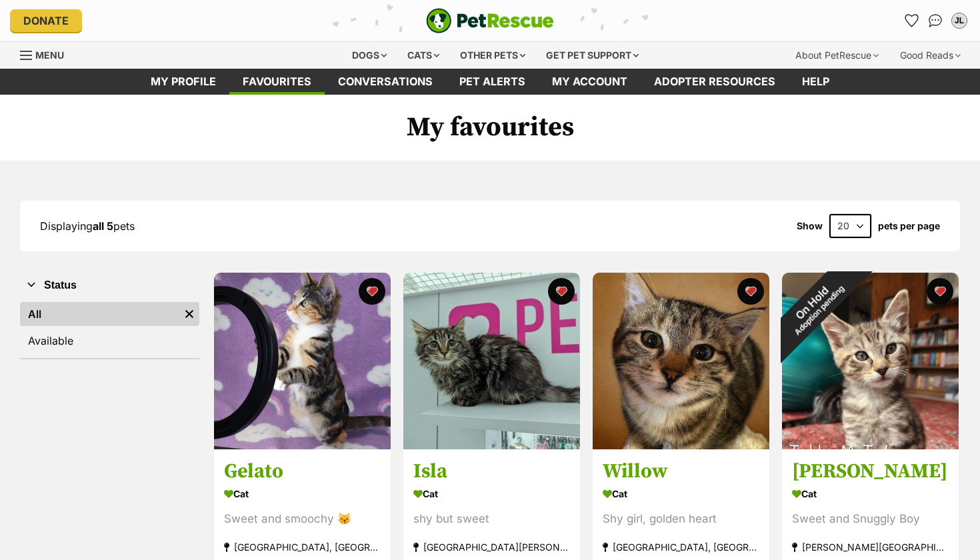  What do you see at coordinates (47, 54) in the screenshot?
I see `a: Menu` at bounding box center [47, 54].